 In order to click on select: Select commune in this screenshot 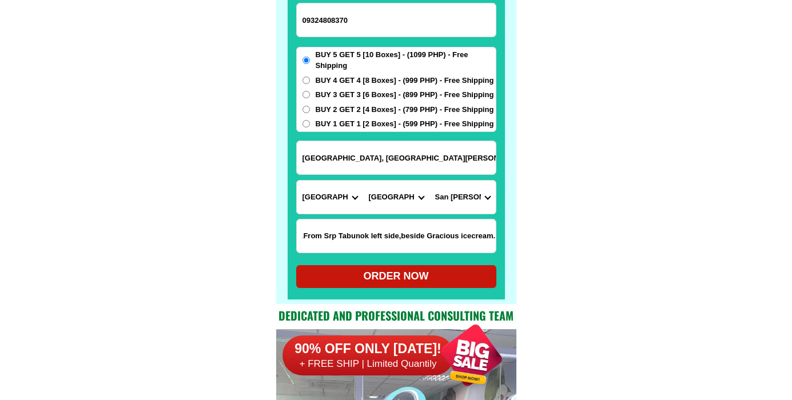, I will do `click(463, 197)`.